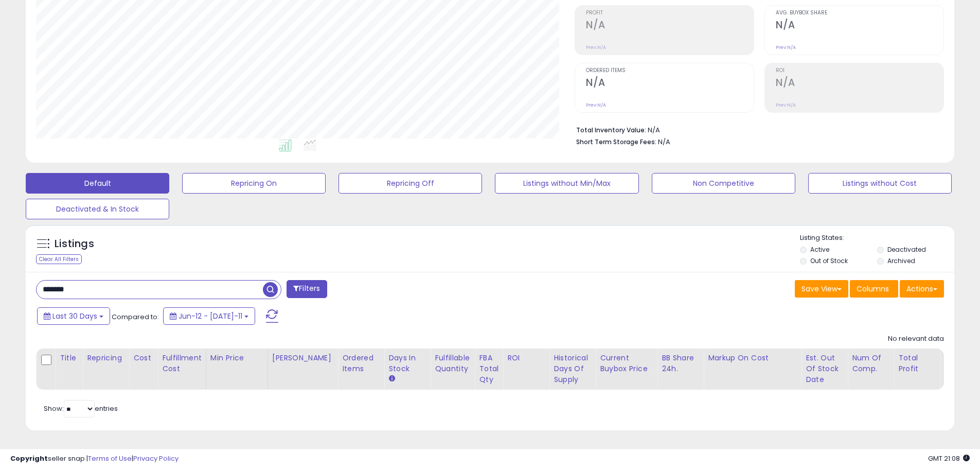 Image resolution: width=980 pixels, height=469 pixels. What do you see at coordinates (860, 71) in the screenshot?
I see `span: ROI` at bounding box center [860, 71].